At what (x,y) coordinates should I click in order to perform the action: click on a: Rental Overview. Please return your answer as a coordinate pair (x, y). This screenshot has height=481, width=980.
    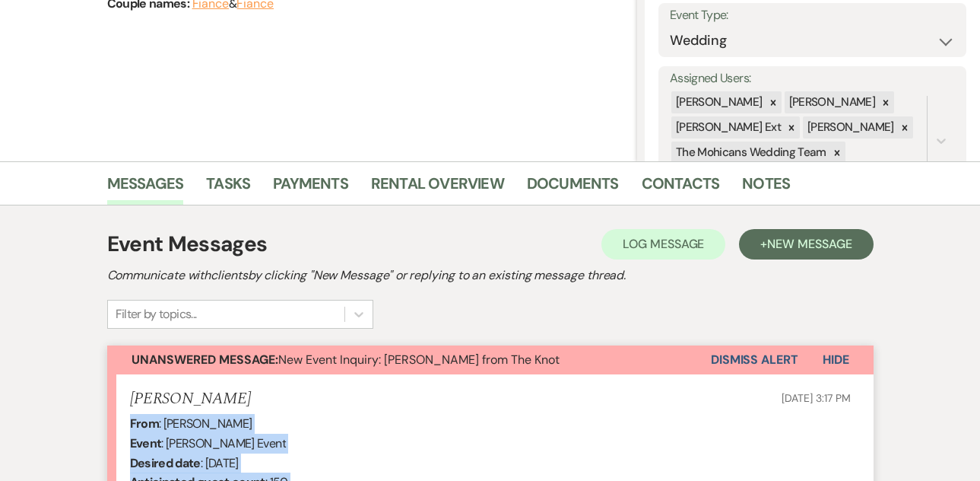
    Looking at the image, I should click on (437, 188).